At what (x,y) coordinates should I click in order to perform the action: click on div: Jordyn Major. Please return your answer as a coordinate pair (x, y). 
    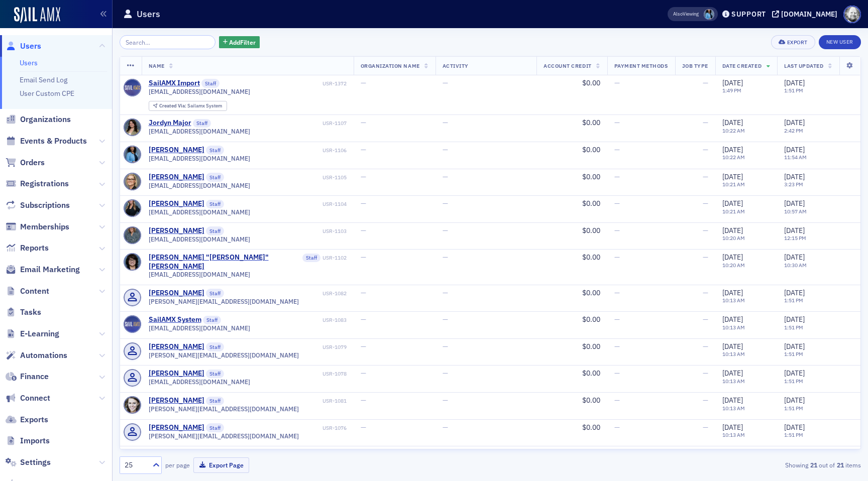
    Looking at the image, I should click on (169, 123).